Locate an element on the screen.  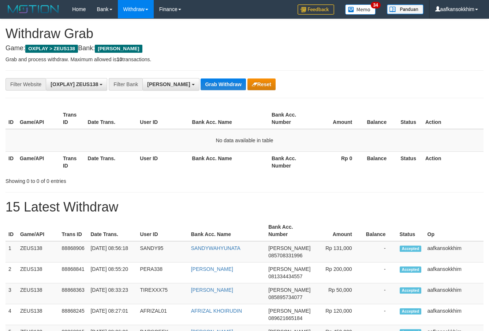
h1: 15 Latest Withdraw is located at coordinates (245, 207).